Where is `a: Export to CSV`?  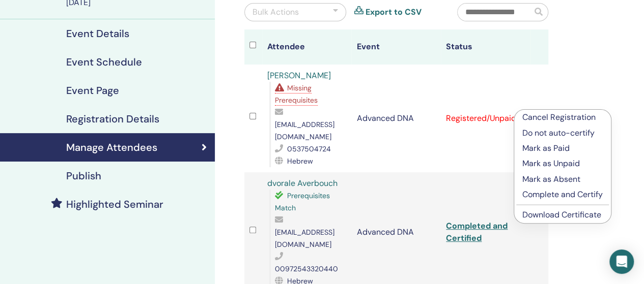
a: Export to CSV is located at coordinates (394, 12).